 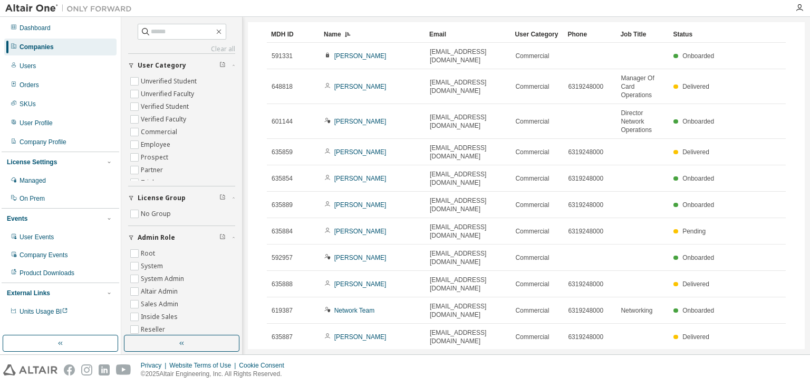 What do you see at coordinates (282, 257) in the screenshot?
I see `span: 592957` at bounding box center [282, 257].